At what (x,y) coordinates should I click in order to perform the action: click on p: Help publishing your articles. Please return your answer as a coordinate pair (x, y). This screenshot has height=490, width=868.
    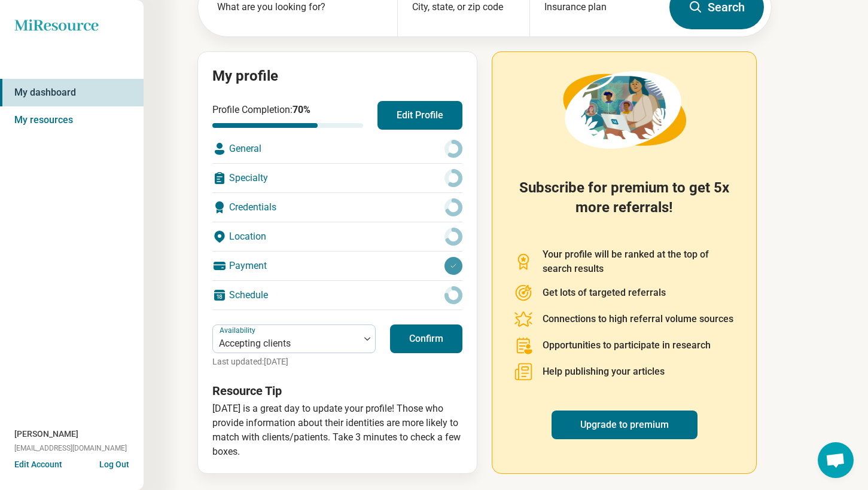
    Looking at the image, I should click on (603, 372).